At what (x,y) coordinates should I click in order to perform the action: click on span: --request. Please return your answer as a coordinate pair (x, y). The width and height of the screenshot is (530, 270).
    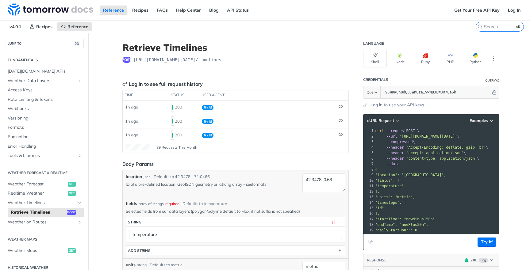
    Looking at the image, I should click on (396, 131).